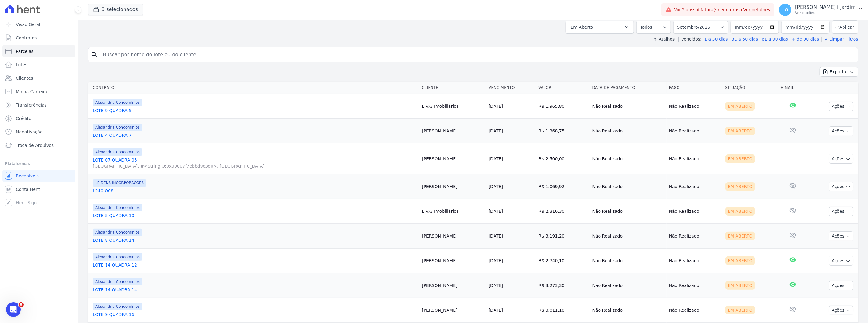 Image resolution: width=868 pixels, height=323 pixels. Describe the element at coordinates (94, 54) in the screenshot. I see `i: search` at that location.